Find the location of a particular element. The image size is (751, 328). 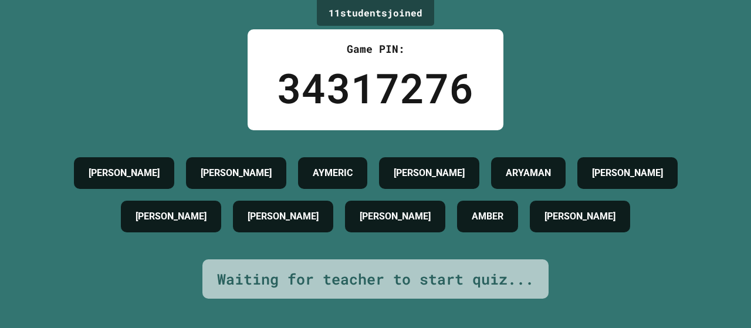

div: Game PIN: is located at coordinates (376, 49).